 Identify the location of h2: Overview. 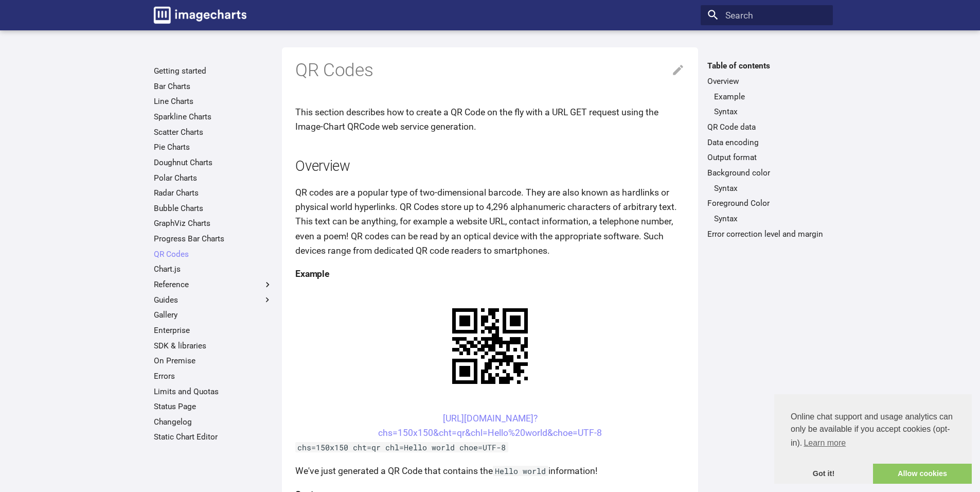
(490, 166).